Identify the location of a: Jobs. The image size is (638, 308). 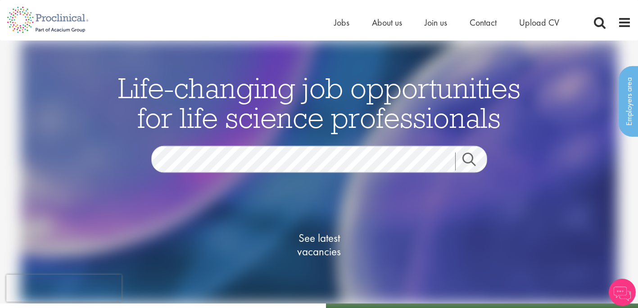
(341, 22).